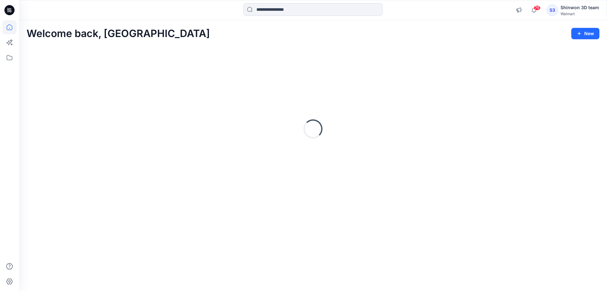 The height and width of the screenshot is (291, 607). I want to click on span: 75, so click(537, 8).